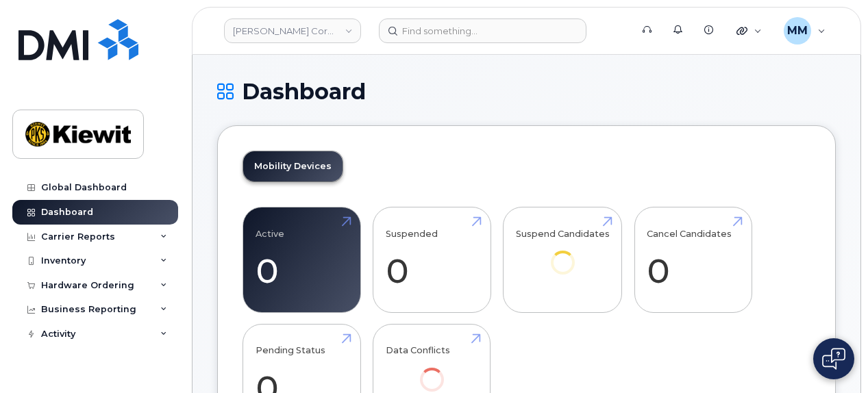 The image size is (868, 393). Describe the element at coordinates (562, 254) in the screenshot. I see `a: Suspend Candidates` at that location.